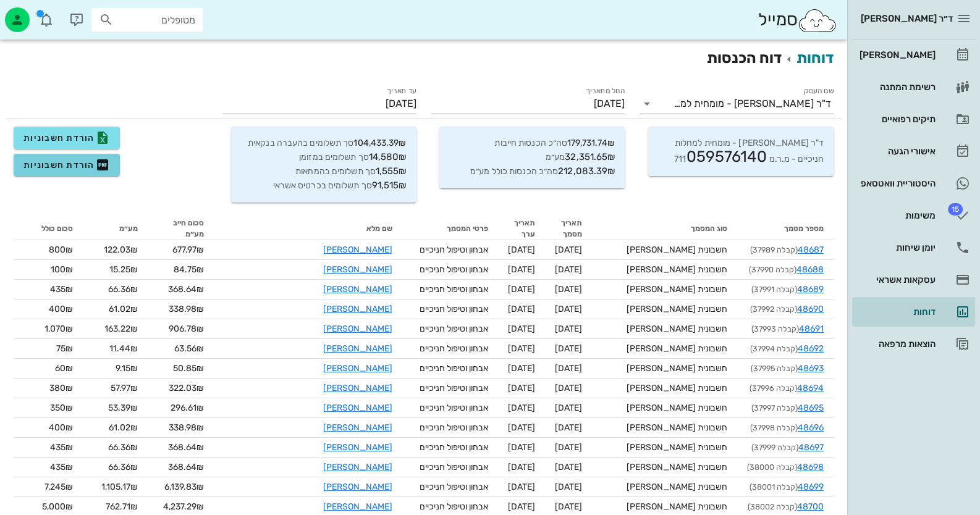  I want to click on span: 9.15₪, so click(127, 368).